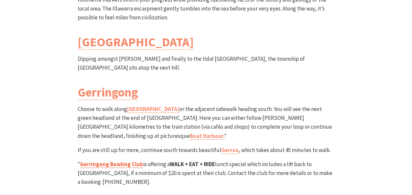 This screenshot has height=195, width=412. I want to click on p: Choose to walk along or the adjacent sidewalk heading south. You will see the next green headland..., so click(206, 122).